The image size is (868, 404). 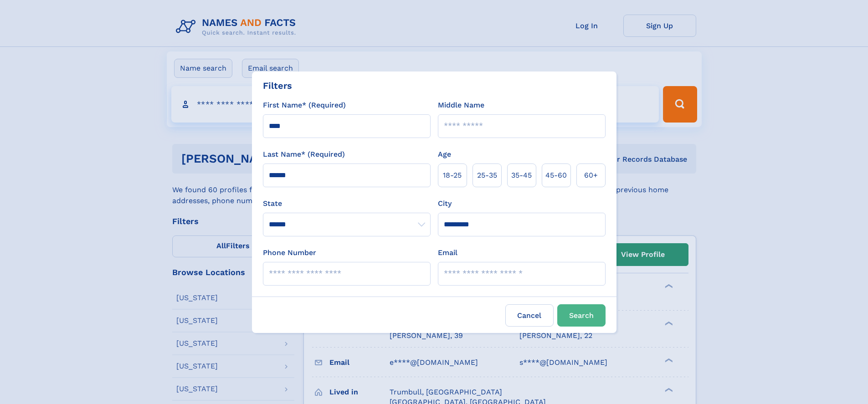 What do you see at coordinates (461, 105) in the screenshot?
I see `label: Middle Name` at bounding box center [461, 105].